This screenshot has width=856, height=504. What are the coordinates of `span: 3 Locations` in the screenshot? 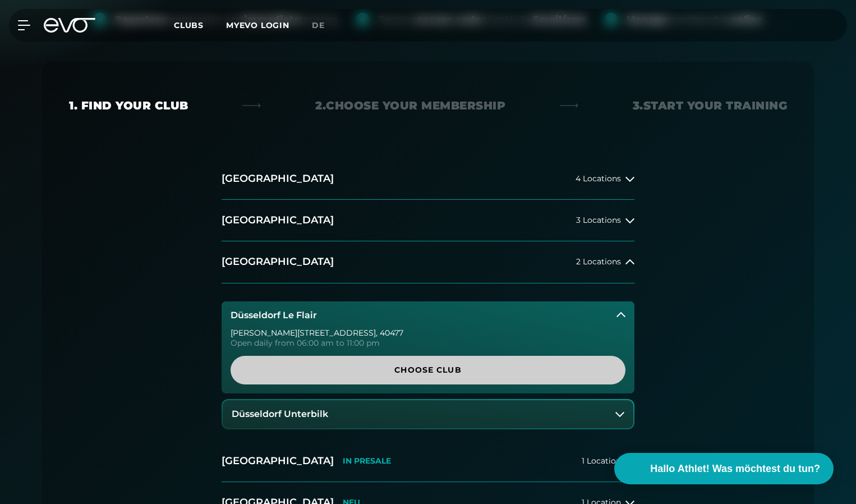 It's located at (598, 220).